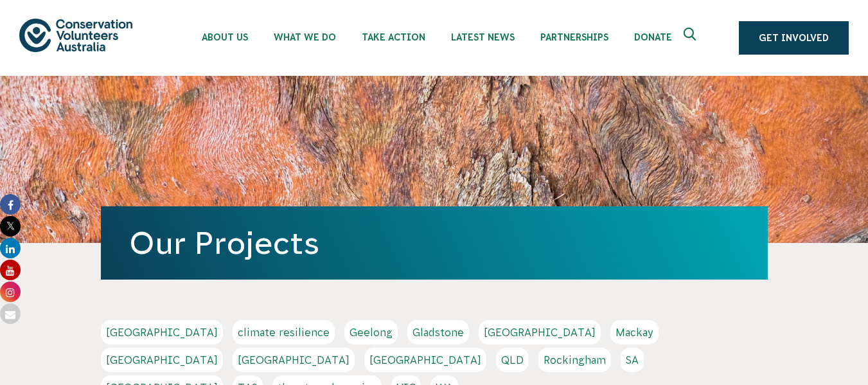 The width and height of the screenshot is (868, 385). Describe the element at coordinates (692, 38) in the screenshot. I see `button: Expand search box Close search box` at that location.